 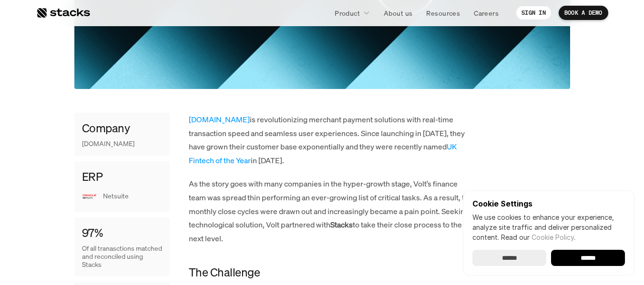 What do you see at coordinates (533, 13) in the screenshot?
I see `p: SIGN IN` at bounding box center [533, 13].